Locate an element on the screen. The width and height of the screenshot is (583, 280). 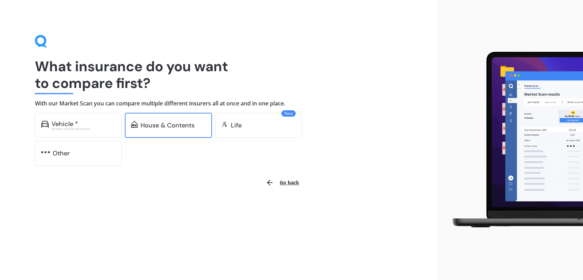
h1: What insurance do you want to compare first? is located at coordinates (219, 75).